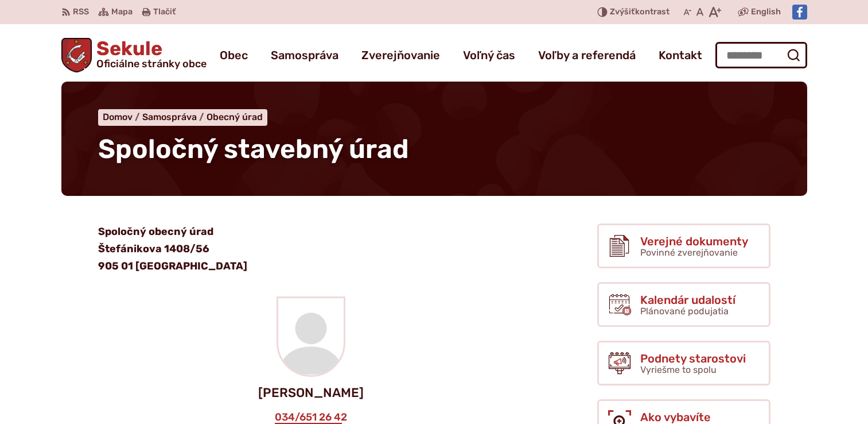 The width and height of the screenshot is (868, 424). What do you see at coordinates (800, 12) in the screenshot?
I see `img: Prejsť na Facebook stránku` at bounding box center [800, 12].